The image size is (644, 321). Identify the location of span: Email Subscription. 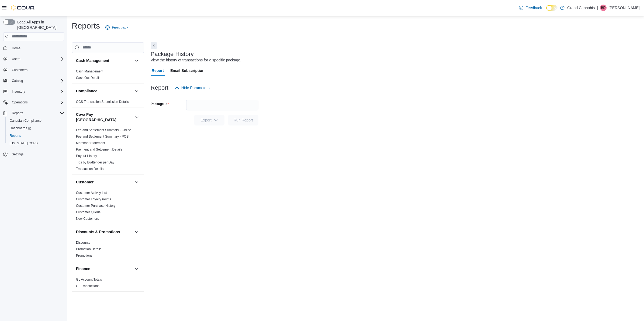
(187, 71).